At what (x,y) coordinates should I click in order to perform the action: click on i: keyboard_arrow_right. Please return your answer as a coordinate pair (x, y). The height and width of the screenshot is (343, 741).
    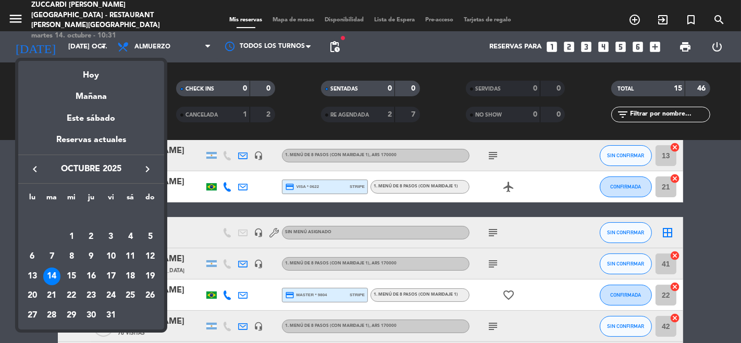
    Looking at the image, I should click on (147, 169).